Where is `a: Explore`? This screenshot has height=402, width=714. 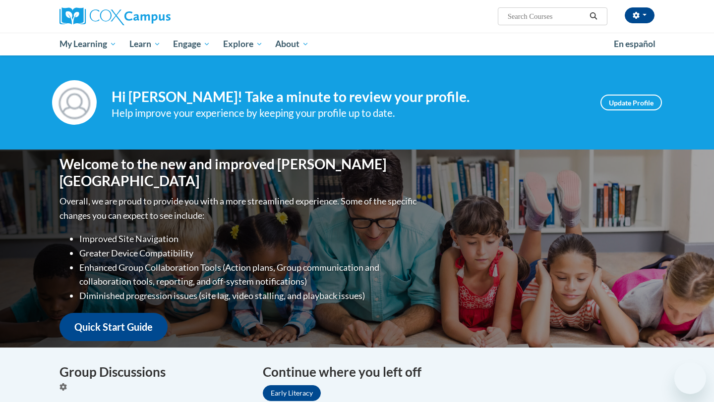 a: Explore is located at coordinates (243, 44).